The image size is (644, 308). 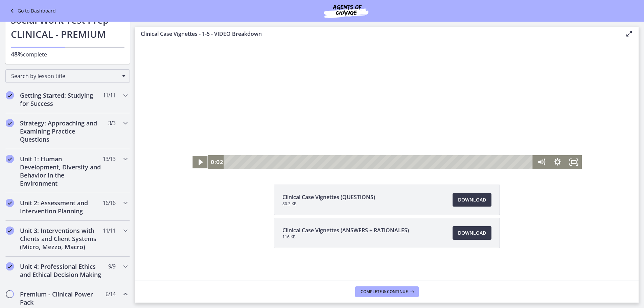 I want to click on button: Fullscreen, so click(x=438, y=183).